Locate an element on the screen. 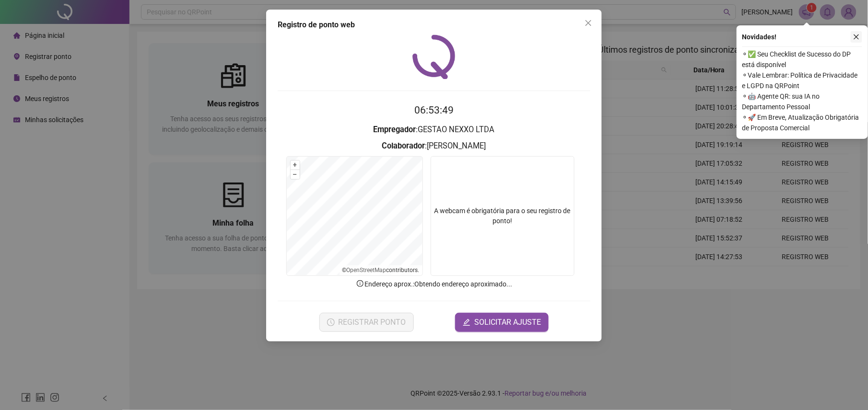  p: Endereço aprox. : Obtendo endereço aproximado... is located at coordinates (434, 284).